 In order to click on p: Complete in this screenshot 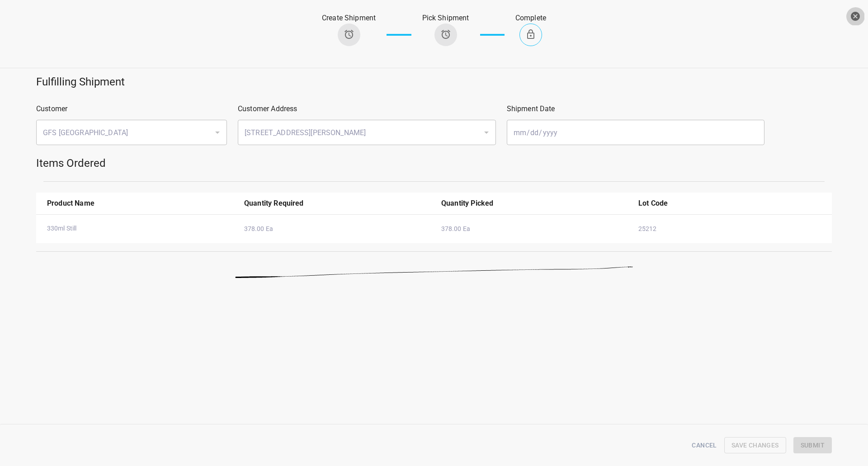, I will do `click(531, 18)`.